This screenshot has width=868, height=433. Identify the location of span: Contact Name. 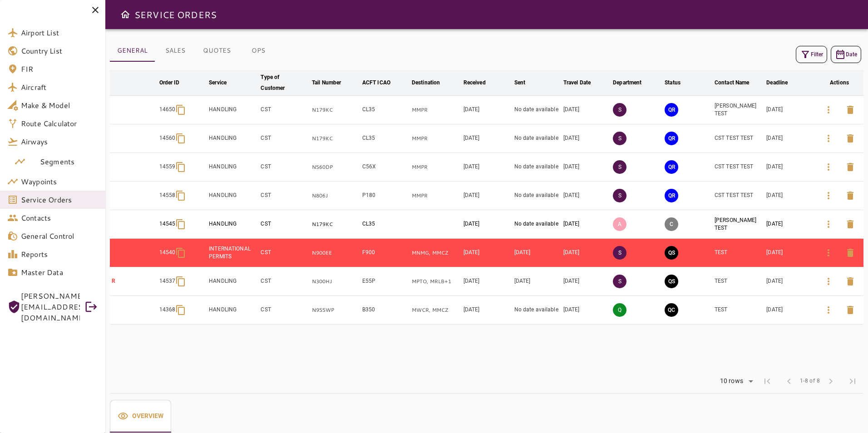
(737, 83).